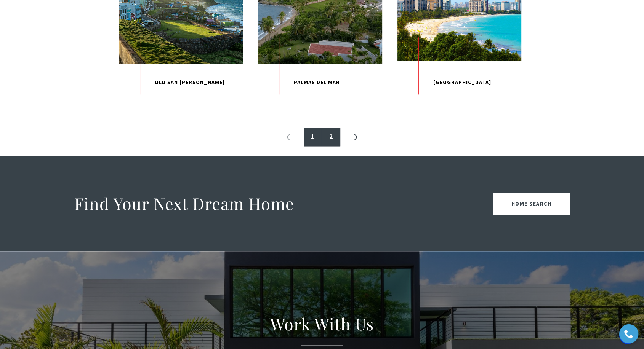 Image resolution: width=644 pixels, height=349 pixels. I want to click on h2: Work With Us, so click(322, 329).